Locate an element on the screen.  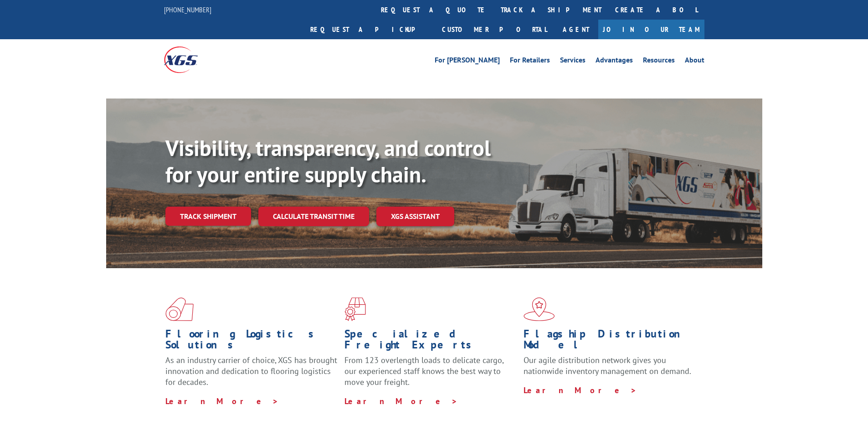
img: xgs-icon-flagship-distribution-model-red is located at coordinates (539, 309).